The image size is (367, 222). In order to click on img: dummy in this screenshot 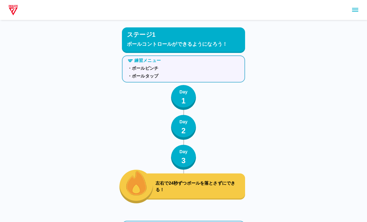, I will do `click(13, 10)`.